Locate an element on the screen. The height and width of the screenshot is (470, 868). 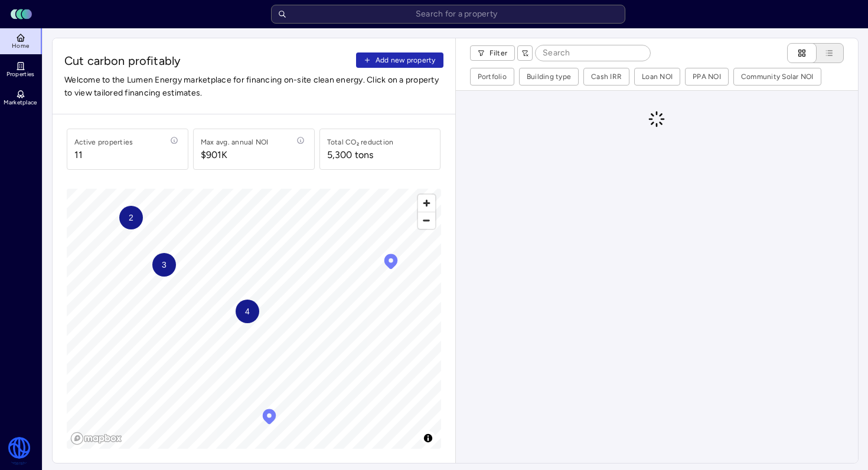
span: Toggle attribution is located at coordinates (428, 438).